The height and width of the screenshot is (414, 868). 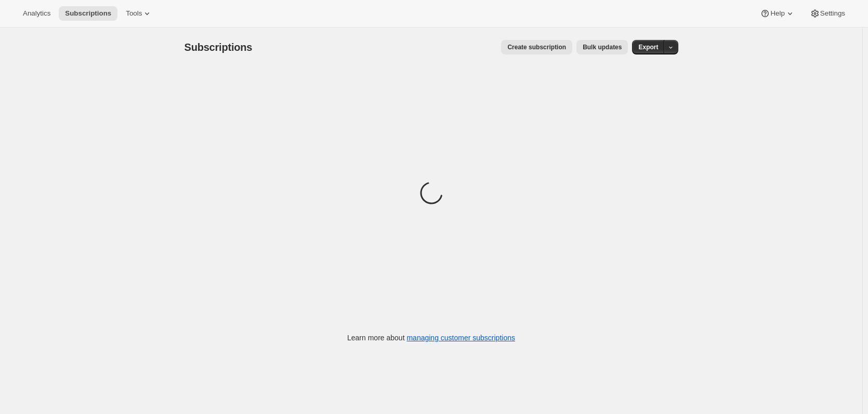 What do you see at coordinates (133, 13) in the screenshot?
I see `span: Tools` at bounding box center [133, 13].